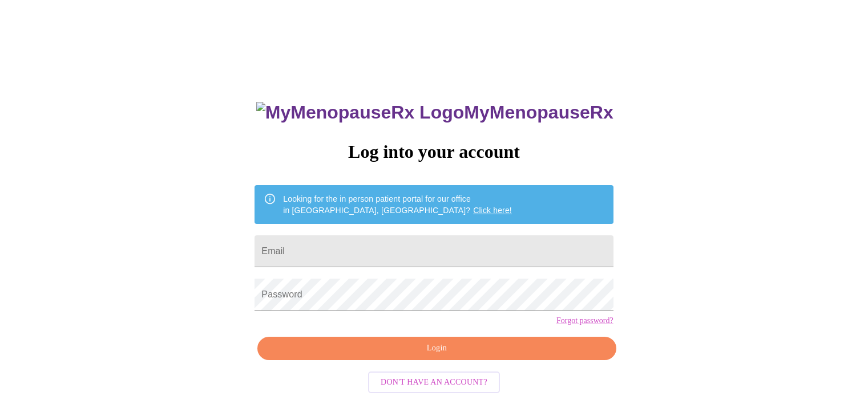 The image size is (868, 396). What do you see at coordinates (434, 381) in the screenshot?
I see `a: Don't have an account?` at bounding box center [434, 381].